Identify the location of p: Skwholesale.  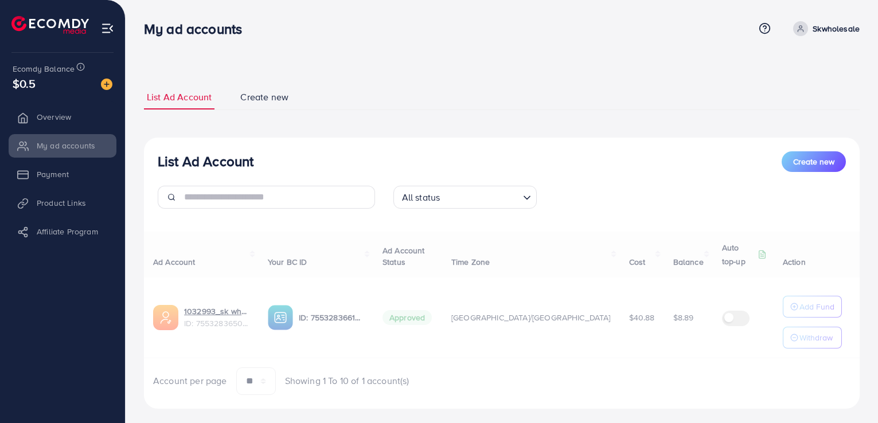
(836, 29).